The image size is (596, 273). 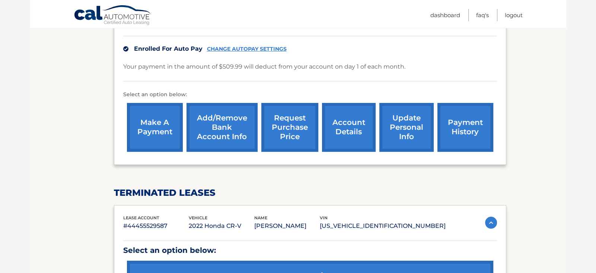 What do you see at coordinates (168, 48) in the screenshot?
I see `span: Enrolled For Auto Pay` at bounding box center [168, 48].